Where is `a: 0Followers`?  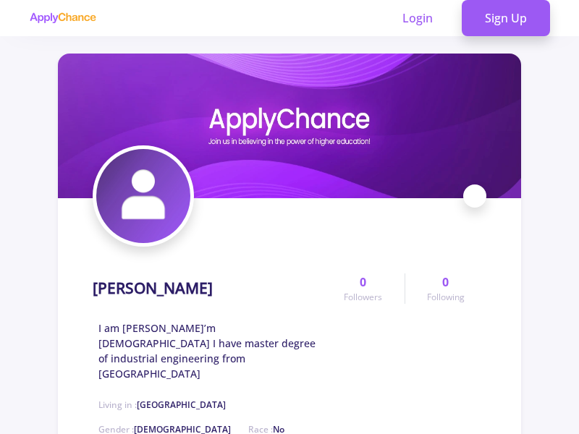 a: 0Followers is located at coordinates (363, 289).